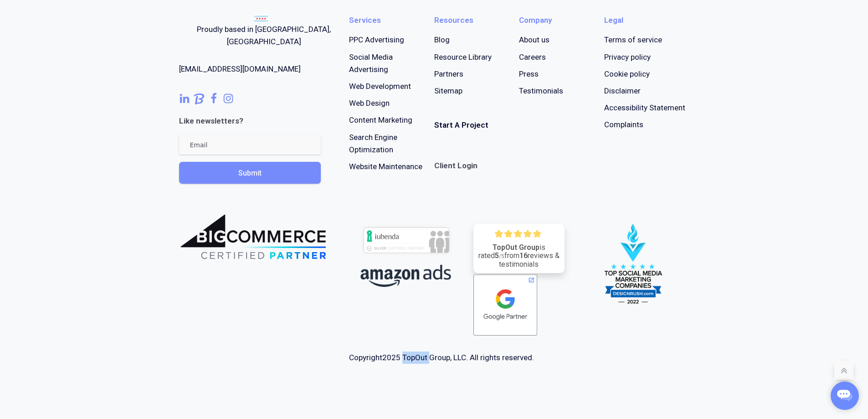 Image resolution: width=868 pixels, height=419 pixels. I want to click on strong: 5, so click(496, 256).